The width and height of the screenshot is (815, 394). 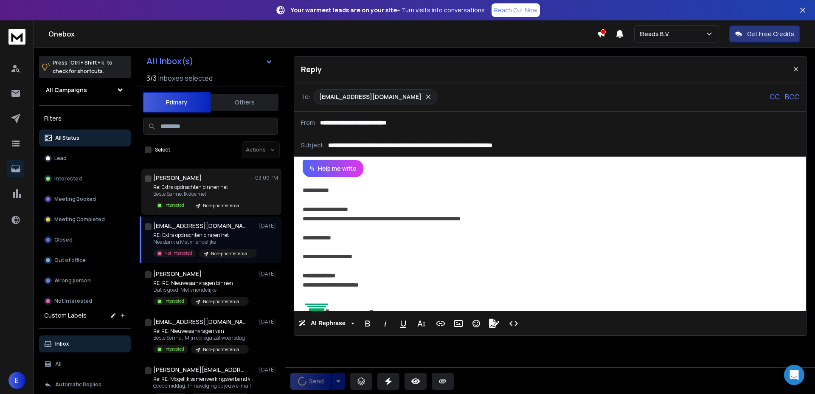 I want to click on button: E, so click(x=17, y=380).